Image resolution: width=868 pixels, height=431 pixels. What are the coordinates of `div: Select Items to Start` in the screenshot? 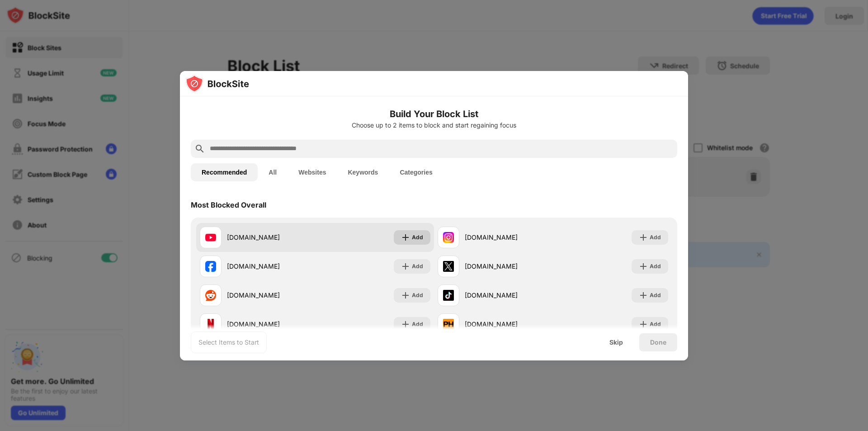 It's located at (228, 342).